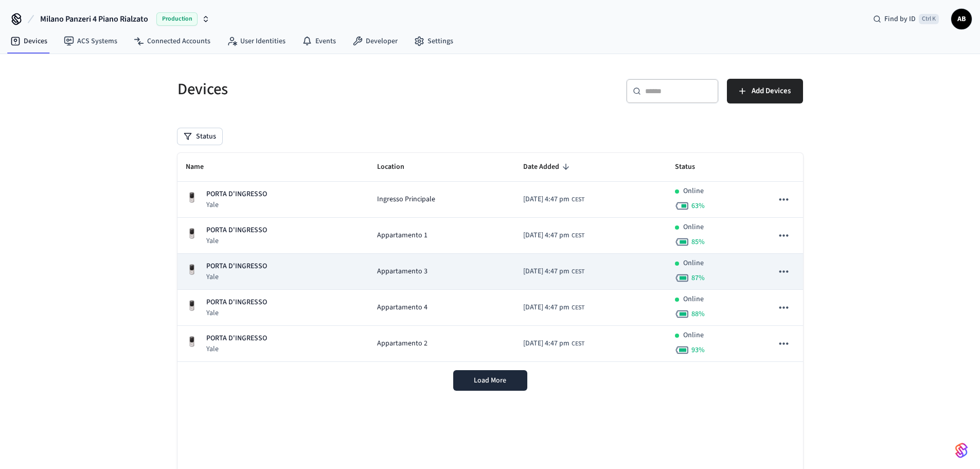 The width and height of the screenshot is (980, 469). What do you see at coordinates (962, 451) in the screenshot?
I see `img: SeamLogoGradient.69752ec5.svg` at bounding box center [962, 451].